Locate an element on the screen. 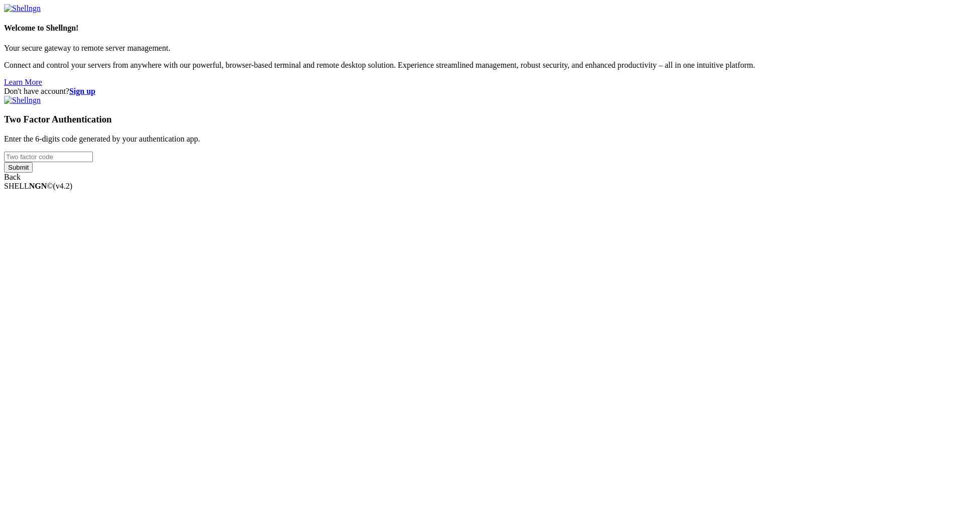 This screenshot has width=964, height=519. strong: Sign up is located at coordinates (82, 91).